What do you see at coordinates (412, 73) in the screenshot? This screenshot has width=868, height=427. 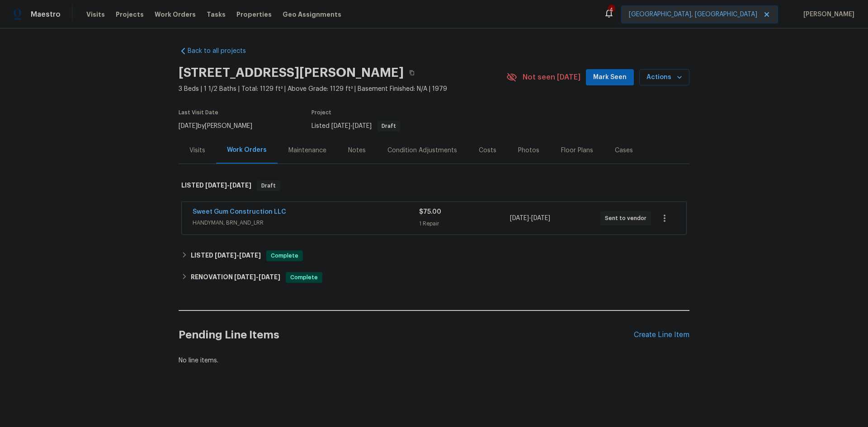 I see `button: Copy Address` at bounding box center [412, 73].